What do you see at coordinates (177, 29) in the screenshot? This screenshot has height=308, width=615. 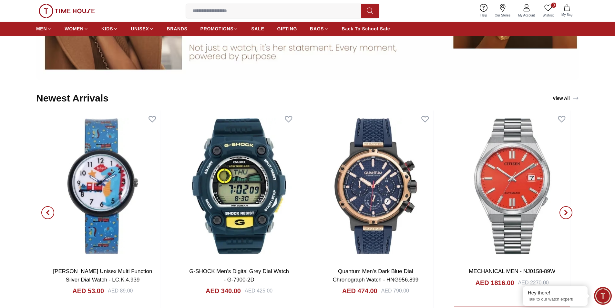 I see `span: BRANDS` at bounding box center [177, 29].